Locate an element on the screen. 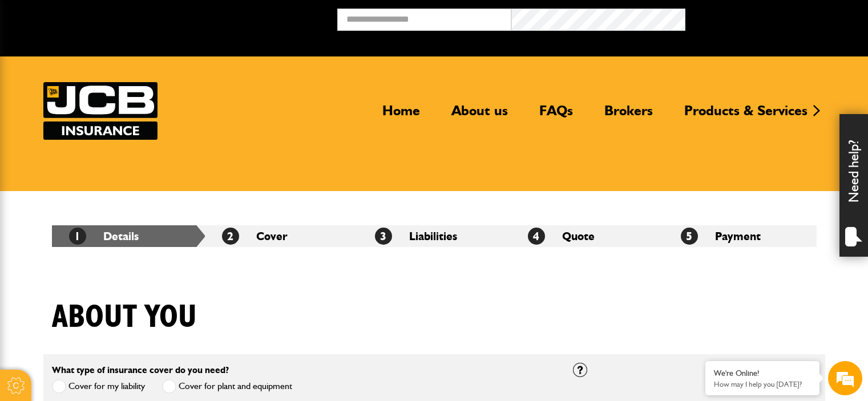  a: JCB Insurance Services is located at coordinates (101, 111).